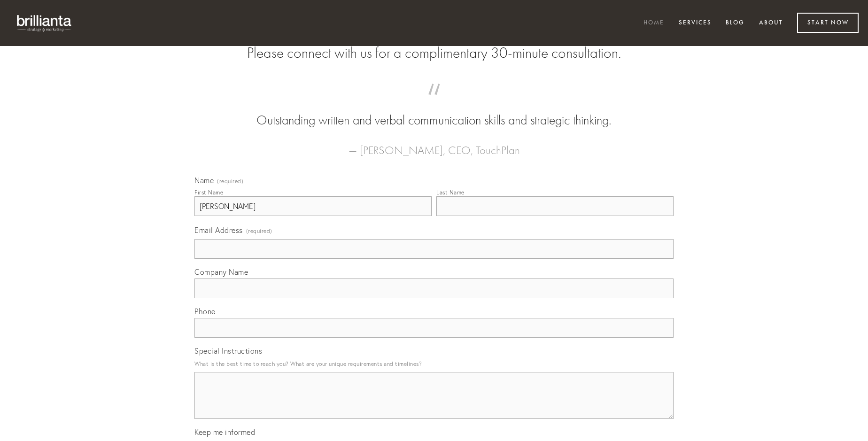  Describe the element at coordinates (205, 311) in the screenshot. I see `span: Phone` at that location.